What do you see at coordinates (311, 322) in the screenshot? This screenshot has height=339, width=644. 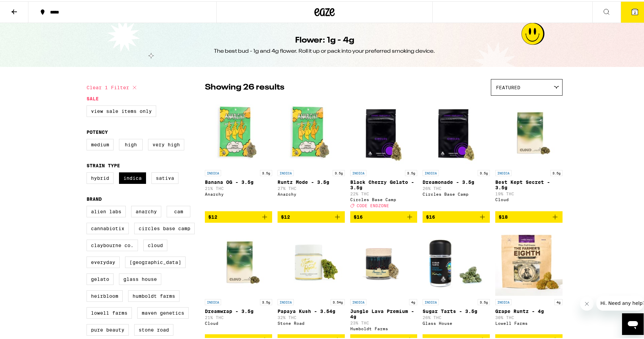 I see `div: Stone Road` at bounding box center [311, 322].